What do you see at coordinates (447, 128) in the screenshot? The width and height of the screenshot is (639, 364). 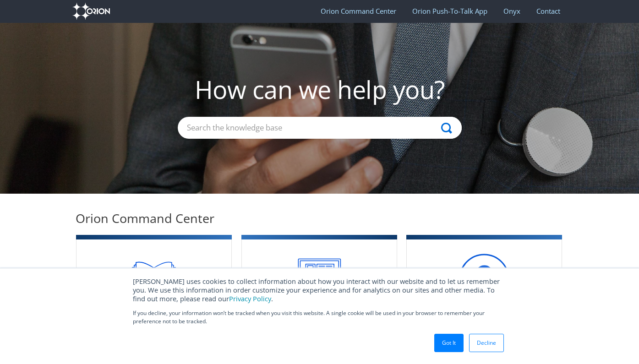 I see `button: Search` at bounding box center [447, 128].